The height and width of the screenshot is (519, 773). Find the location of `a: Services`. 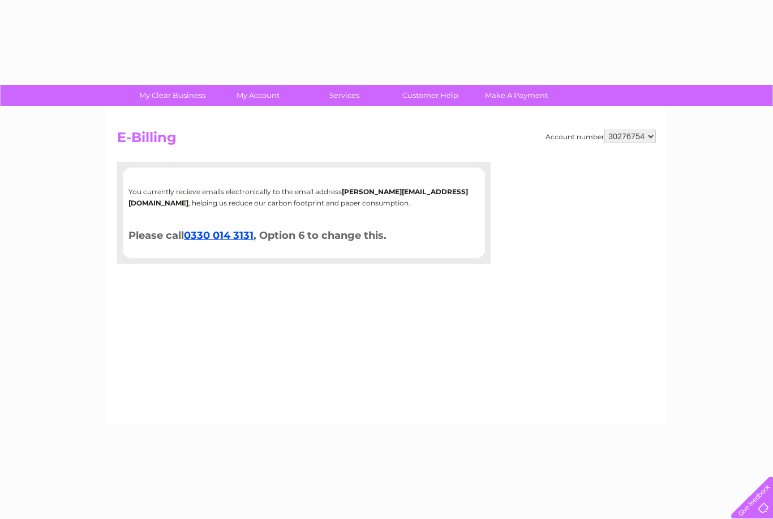

a: Services is located at coordinates (344, 95).